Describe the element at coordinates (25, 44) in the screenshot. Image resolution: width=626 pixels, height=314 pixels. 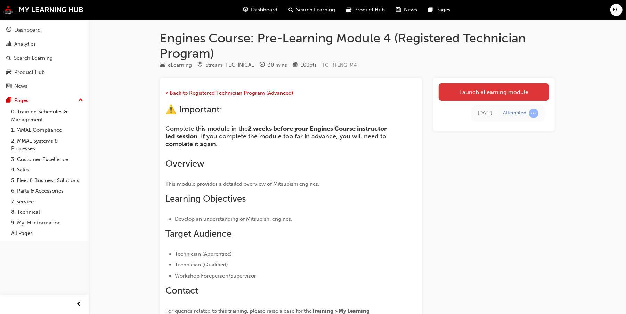
I see `div: Analytics` at that location.